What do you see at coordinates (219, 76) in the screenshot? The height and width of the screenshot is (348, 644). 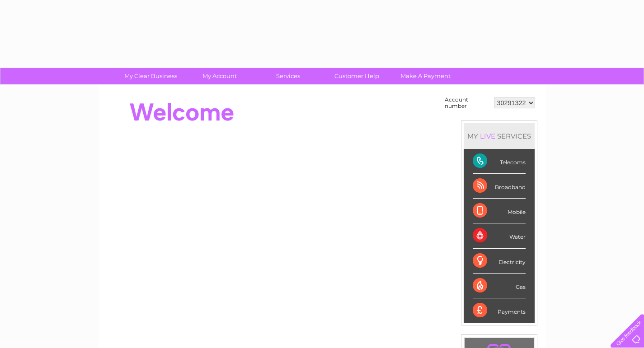 I see `a: My Account` at bounding box center [219, 76].